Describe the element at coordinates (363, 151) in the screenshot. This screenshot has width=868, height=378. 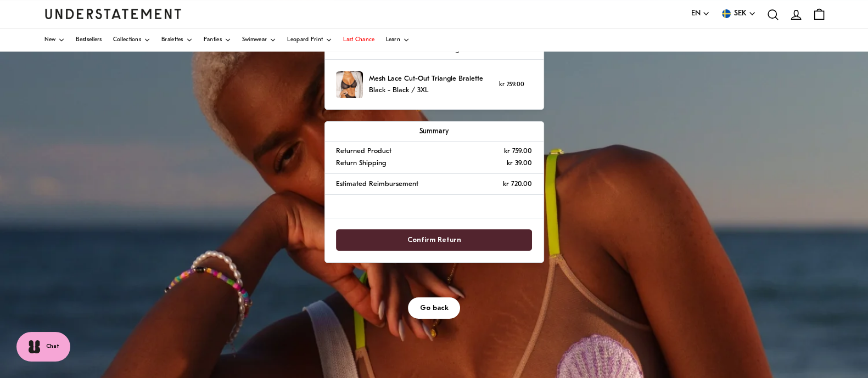
I see `p: Returned Product` at that location.